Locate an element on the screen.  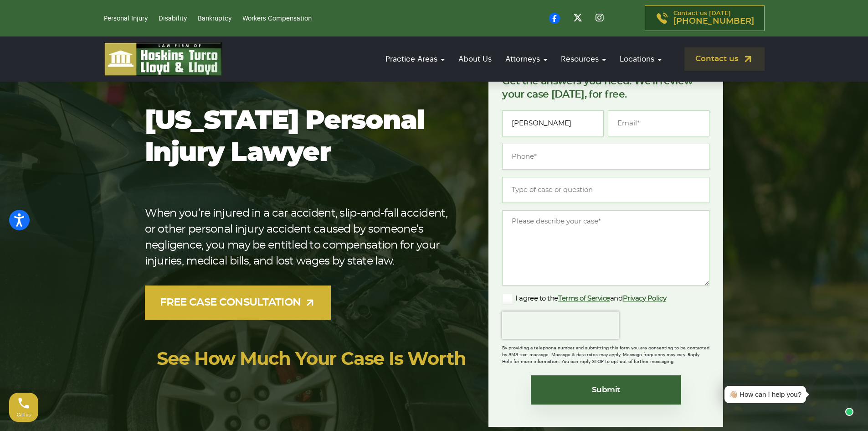
input: Submit is located at coordinates (606, 390).